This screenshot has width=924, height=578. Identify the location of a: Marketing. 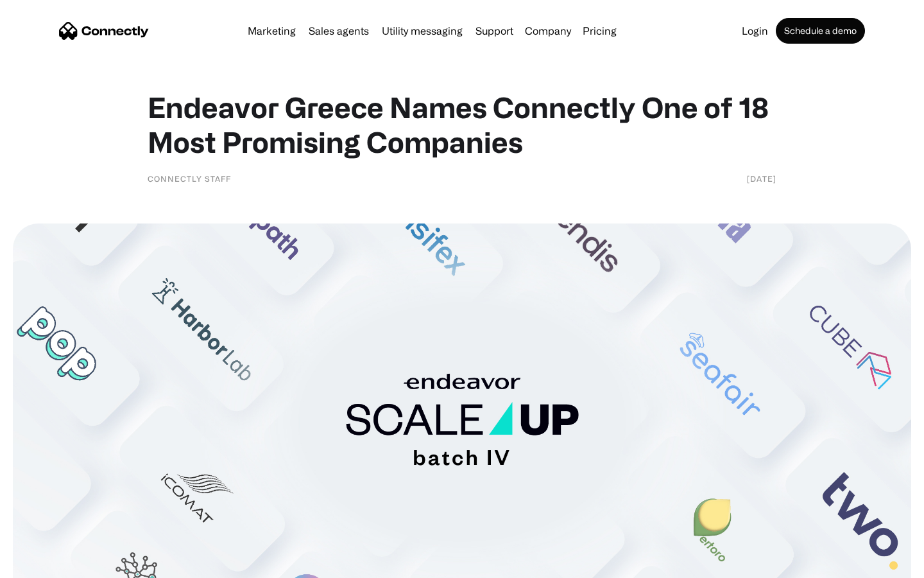
(271, 31).